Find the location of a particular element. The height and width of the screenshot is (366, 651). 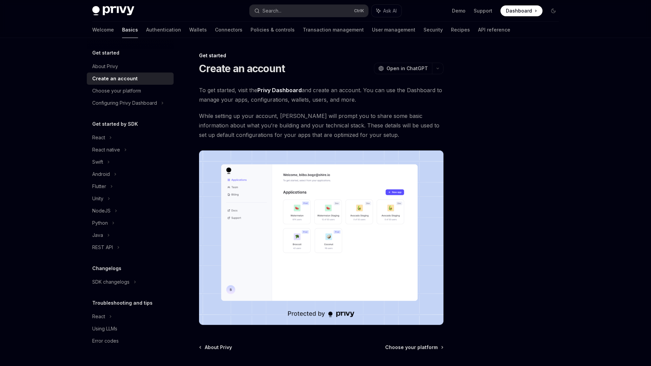

h5: Troubleshooting and tips is located at coordinates (122, 303).